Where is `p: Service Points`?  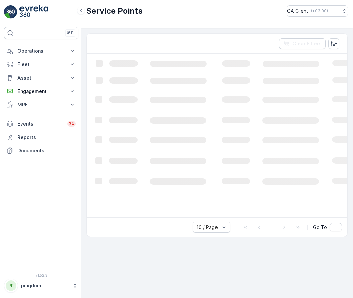 p: Service Points is located at coordinates (114, 11).